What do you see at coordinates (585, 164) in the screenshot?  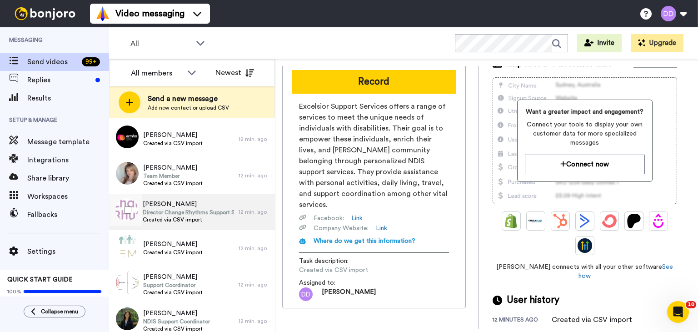 I see `a: Connect now` at bounding box center [585, 164].